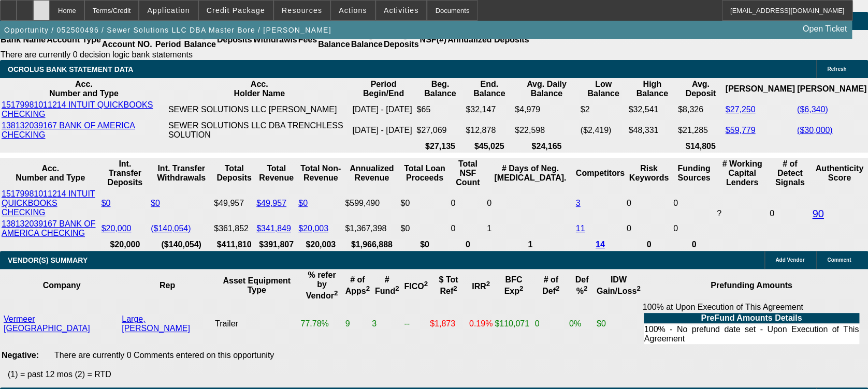 The image size is (868, 389). What do you see at coordinates (62, 286) in the screenshot?
I see `b: Company` at bounding box center [62, 286].